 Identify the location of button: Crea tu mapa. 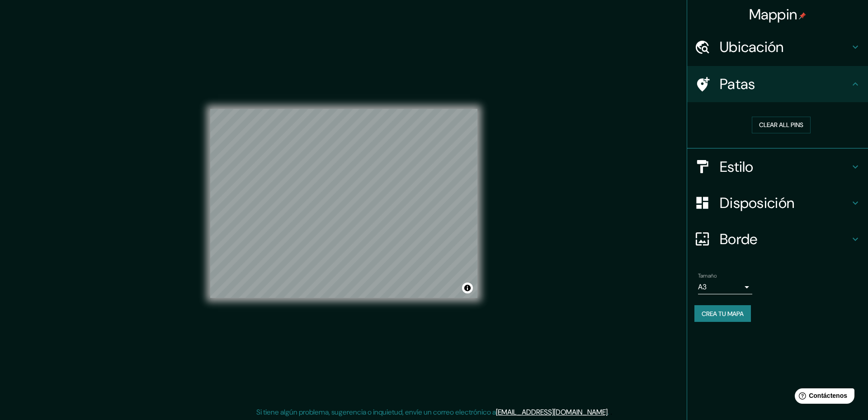
(722, 314).